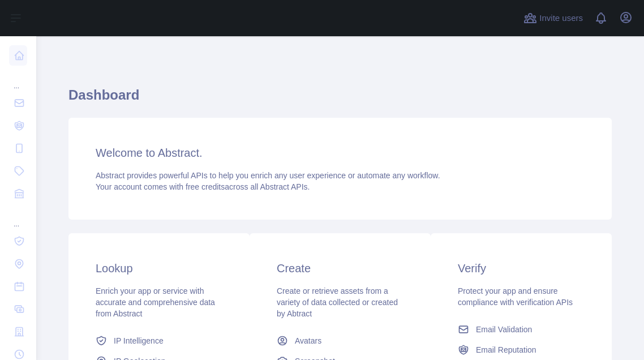  Describe the element at coordinates (340, 340) in the screenshot. I see `a: Avatars` at that location.